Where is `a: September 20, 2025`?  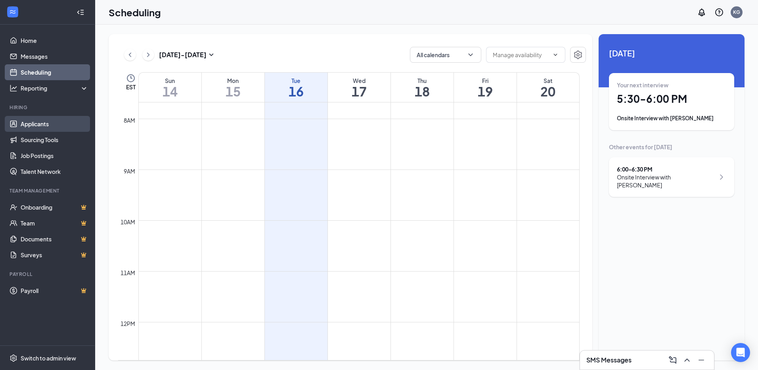 a: September 20, 2025 is located at coordinates (548, 87).